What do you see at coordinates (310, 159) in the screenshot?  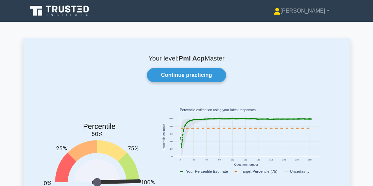 I see `text: 300` at bounding box center [310, 159].